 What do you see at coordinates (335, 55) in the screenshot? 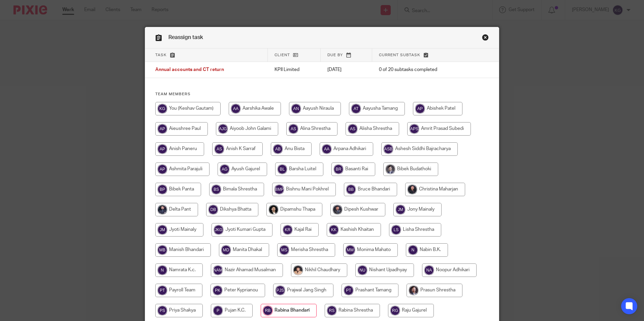
I see `span: Due by` at bounding box center [335, 55].